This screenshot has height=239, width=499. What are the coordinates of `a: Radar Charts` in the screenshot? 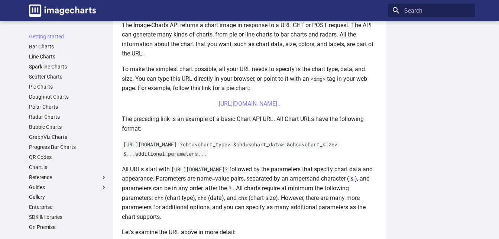 It's located at (68, 117).